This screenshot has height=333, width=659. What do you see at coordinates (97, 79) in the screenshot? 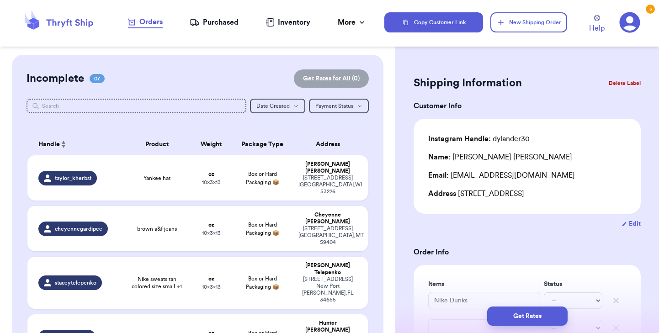
I see `span: 07` at bounding box center [97, 79].